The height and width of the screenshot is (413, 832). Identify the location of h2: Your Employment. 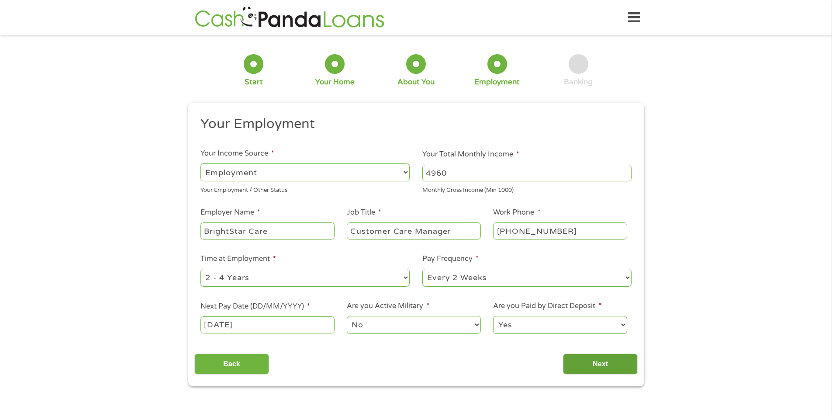
(413, 124).